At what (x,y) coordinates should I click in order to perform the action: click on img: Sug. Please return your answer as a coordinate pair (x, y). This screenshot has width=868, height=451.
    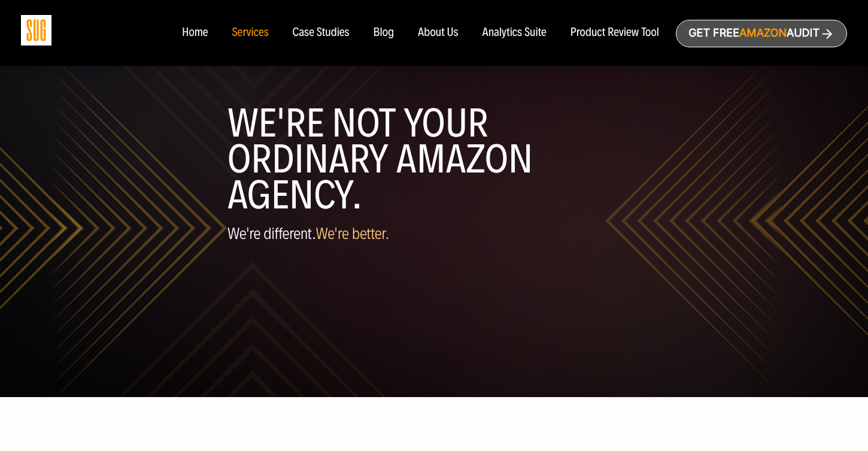
    Looking at the image, I should click on (36, 30).